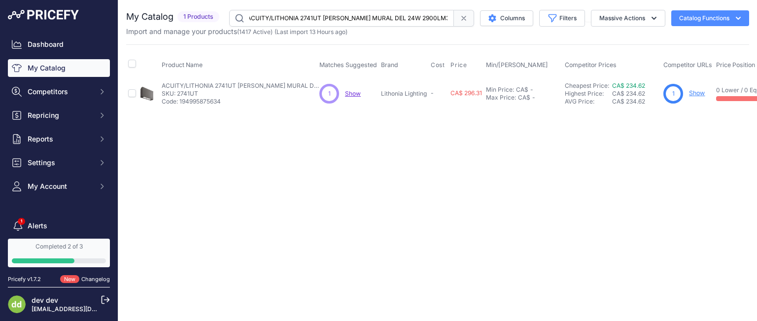 This screenshot has height=321, width=757. What do you see at coordinates (588, 101) in the screenshot?
I see `div: AVG Price:` at bounding box center [588, 101].